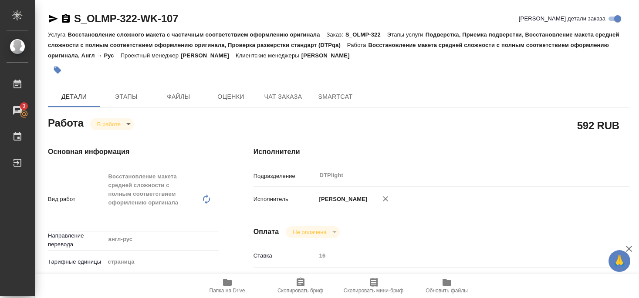  I want to click on a: S_OLMP-322-WK-107, so click(126, 18).